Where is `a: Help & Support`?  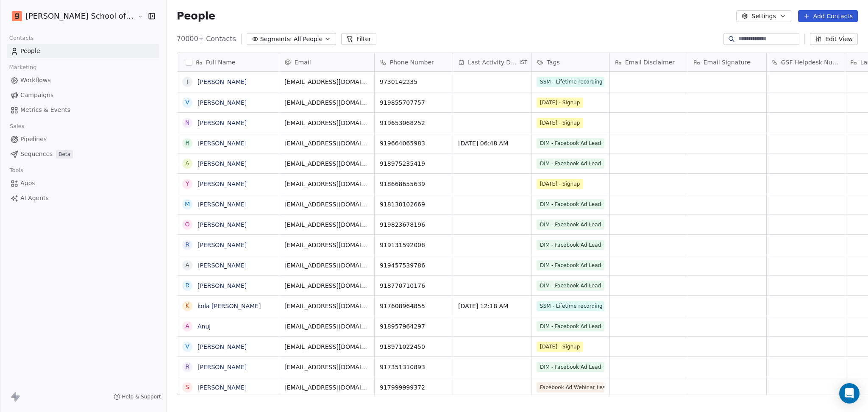
a: Help & Support is located at coordinates (137, 397).